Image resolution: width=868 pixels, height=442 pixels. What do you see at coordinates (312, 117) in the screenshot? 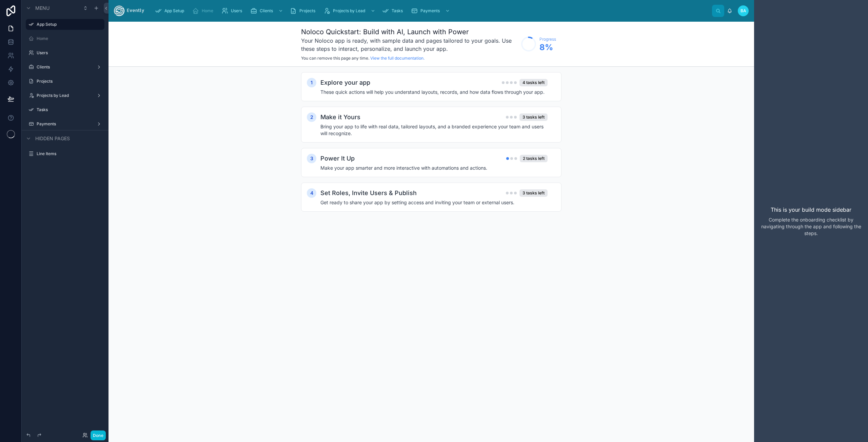
I see `div: 2` at bounding box center [312, 117].